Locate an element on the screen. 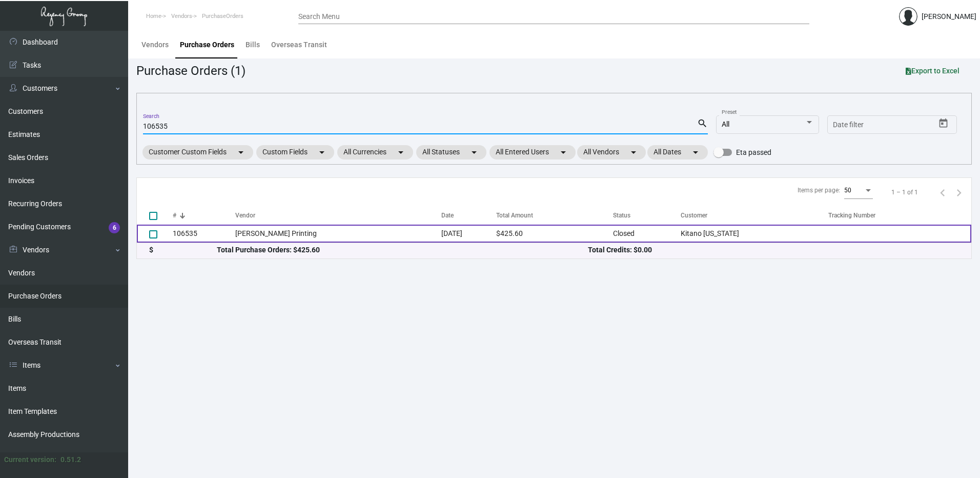 This screenshot has height=478, width=980. span: All is located at coordinates (726, 124).